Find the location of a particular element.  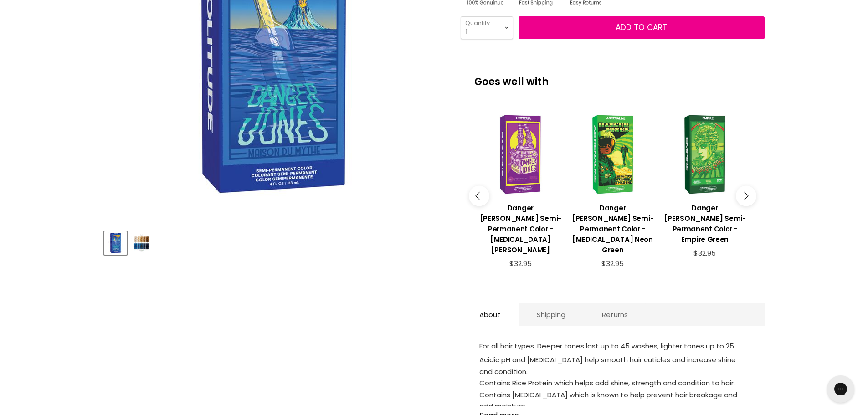

span: Contains Rice Protein which helps add shine, strength and condition to hair. is located at coordinates (607, 383).